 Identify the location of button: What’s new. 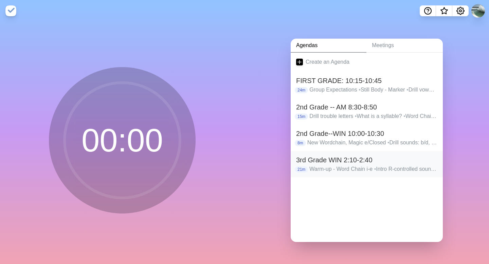
(444, 11).